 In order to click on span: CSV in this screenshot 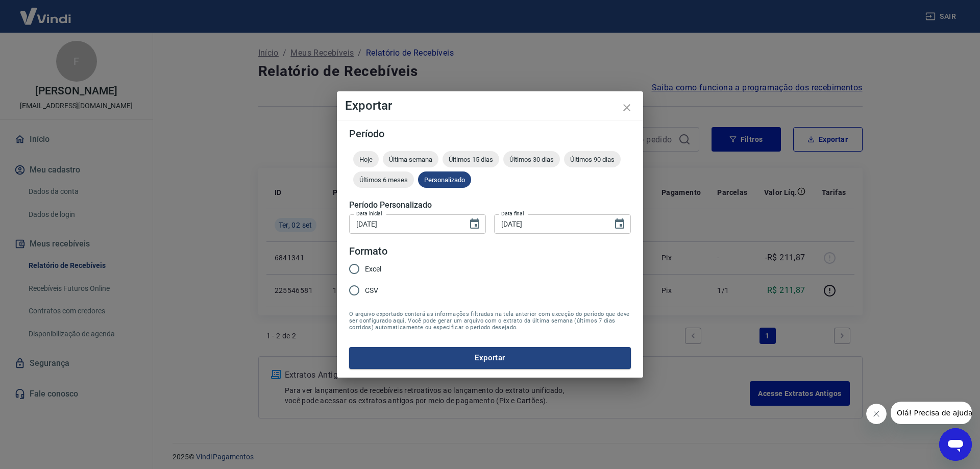, I will do `click(371, 290)`.